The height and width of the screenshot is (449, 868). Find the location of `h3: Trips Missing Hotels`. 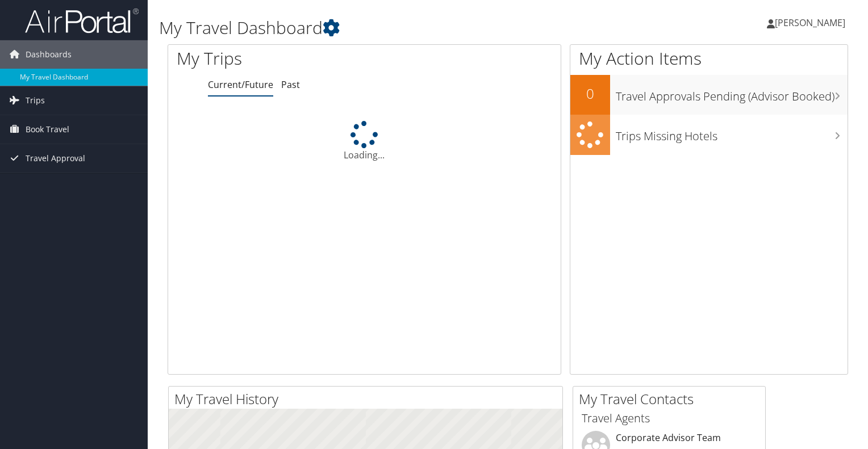

h3: Trips Missing Hotels is located at coordinates (731, 133).